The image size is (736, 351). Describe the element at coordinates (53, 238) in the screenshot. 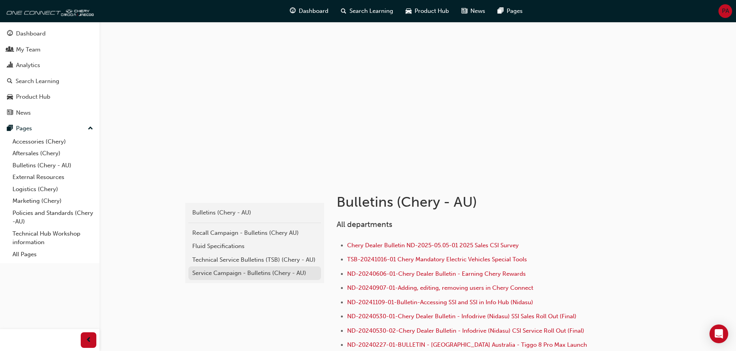

I see `a: Technical Hub Workshop information` at that location.